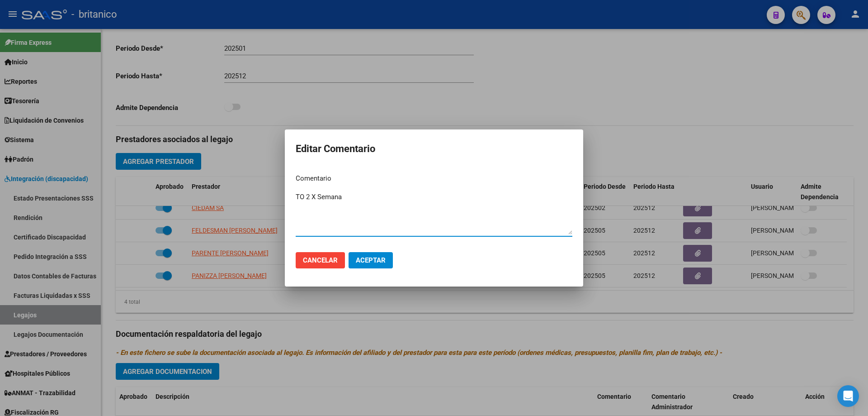  I want to click on p: Comentario, so click(434, 179).